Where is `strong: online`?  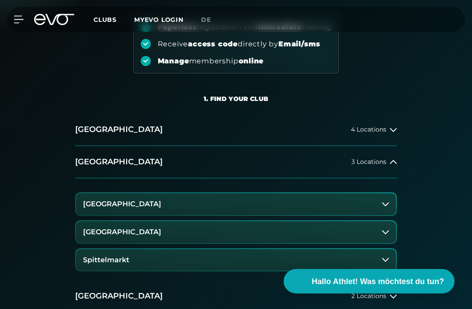 strong: online is located at coordinates (251, 61).